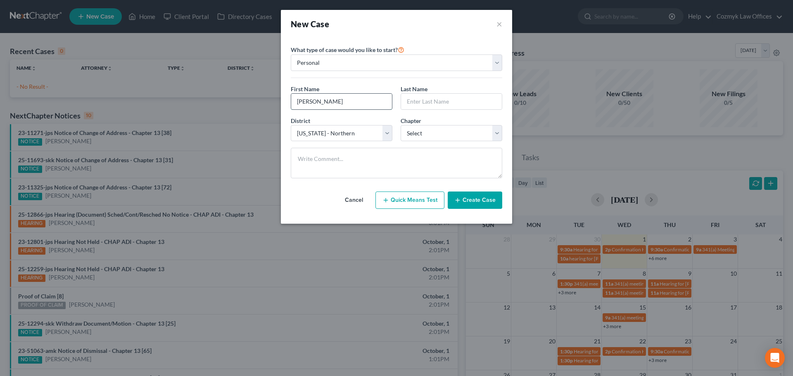  What do you see at coordinates (452, 102) in the screenshot?
I see `input: Enter Last Name` at bounding box center [452, 102].